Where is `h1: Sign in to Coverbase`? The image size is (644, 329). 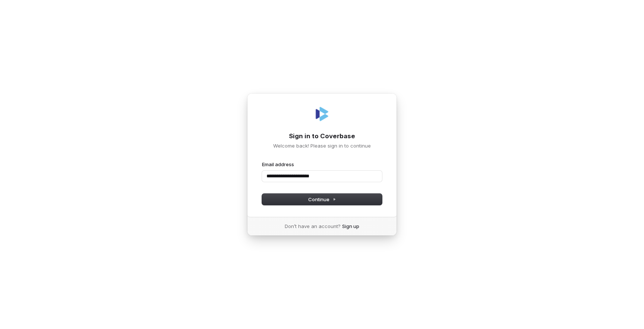
h1: Sign in to Coverbase is located at coordinates (322, 136).